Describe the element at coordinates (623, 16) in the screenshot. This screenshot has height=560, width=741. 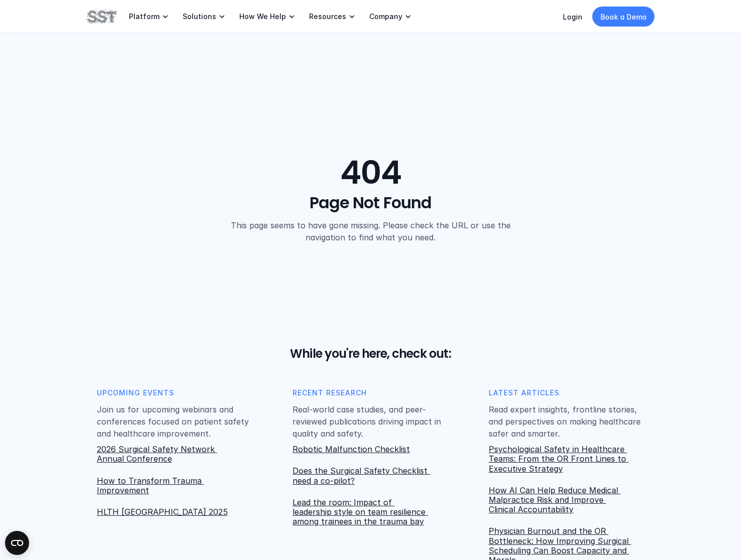
I see `p: Book a Demo` at that location.